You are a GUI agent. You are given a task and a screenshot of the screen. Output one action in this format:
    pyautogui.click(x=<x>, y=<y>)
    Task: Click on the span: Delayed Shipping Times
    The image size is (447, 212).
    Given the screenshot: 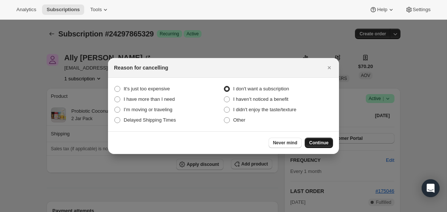 What is the action you would take?
    pyautogui.click(x=150, y=120)
    